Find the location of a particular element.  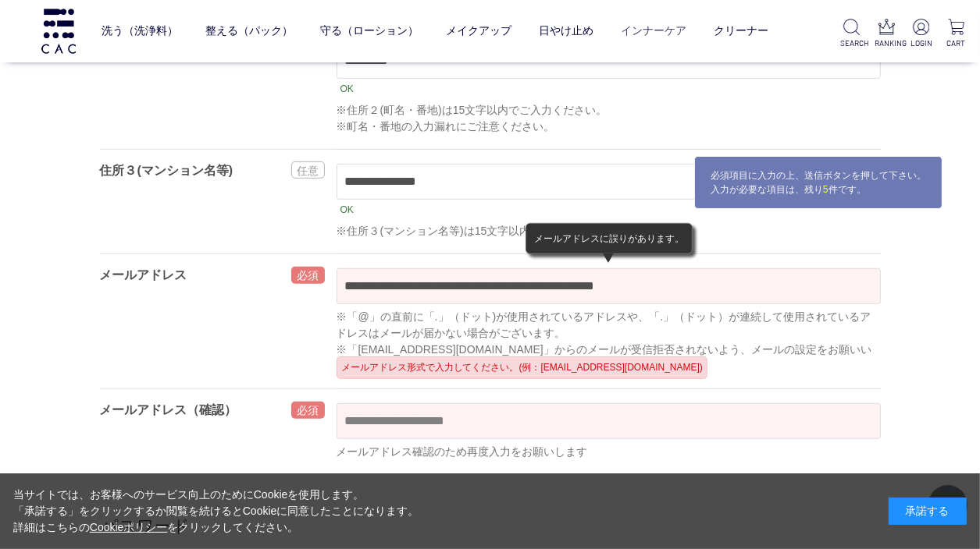

p: RANKING is located at coordinates (886, 43).